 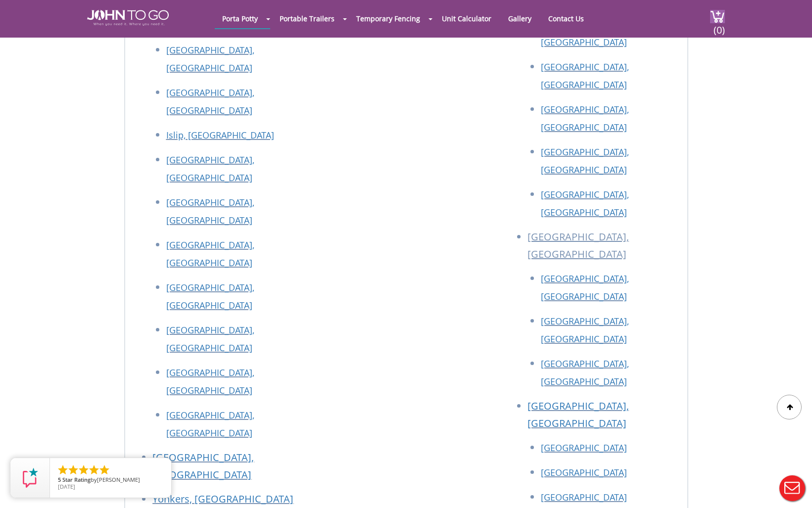 What do you see at coordinates (718, 16) in the screenshot?
I see `img: cart a` at bounding box center [718, 16].